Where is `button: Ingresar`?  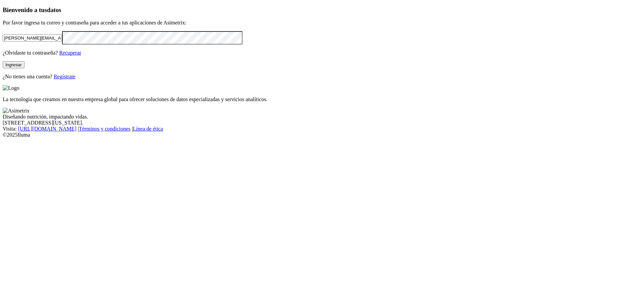 button: Ingresar is located at coordinates (13, 65).